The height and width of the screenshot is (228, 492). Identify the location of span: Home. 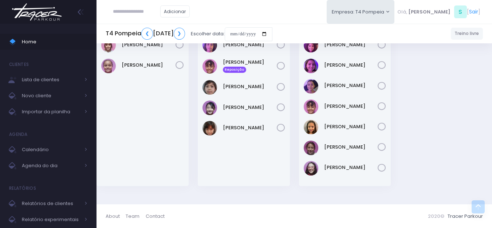
(55, 42).